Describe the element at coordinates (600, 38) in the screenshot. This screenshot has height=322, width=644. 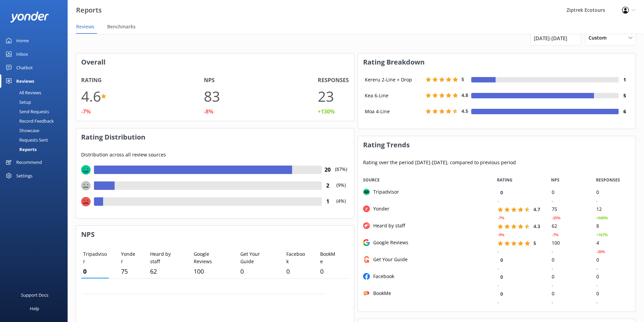
I see `span: Custom` at that location.